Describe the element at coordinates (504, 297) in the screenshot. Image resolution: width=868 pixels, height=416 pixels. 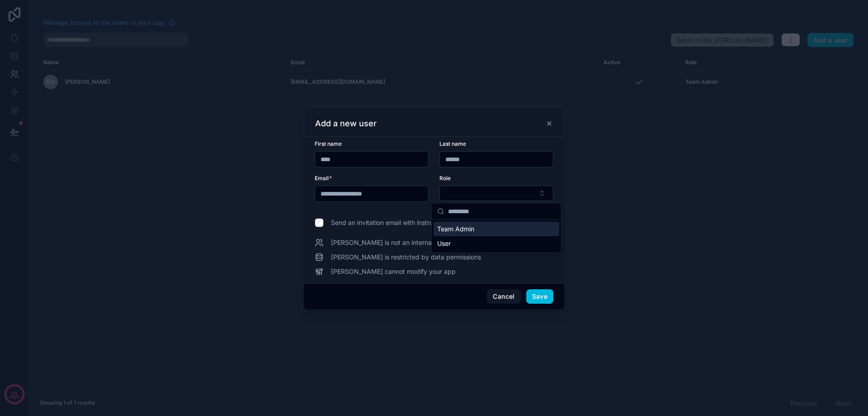
I see `button: Cancel` at that location.